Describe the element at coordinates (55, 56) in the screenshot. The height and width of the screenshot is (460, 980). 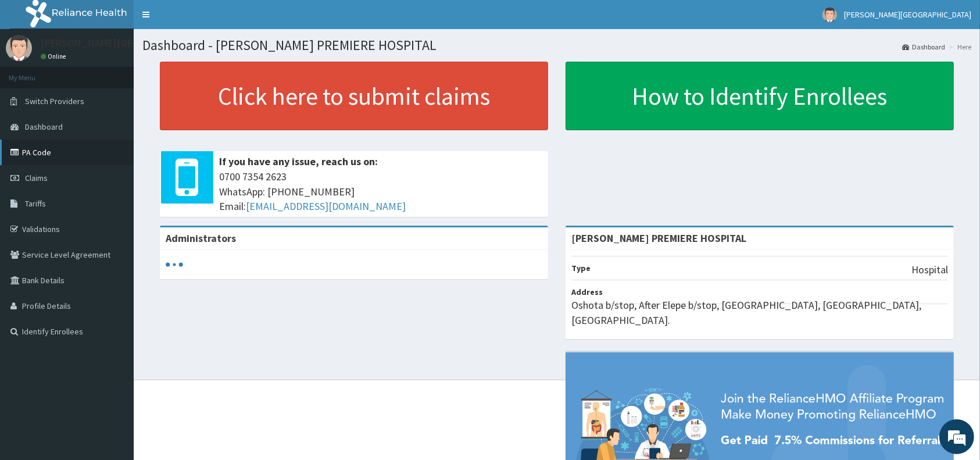
I see `a: Online` at that location.